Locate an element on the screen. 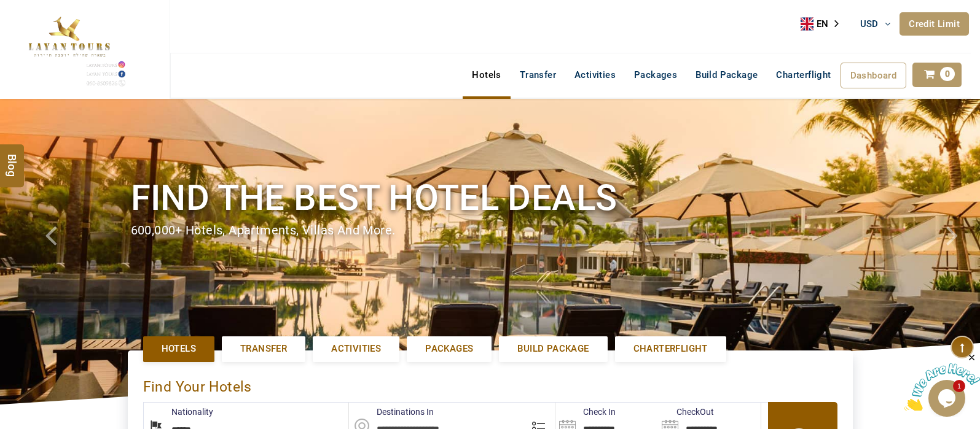  span: Dashboard is located at coordinates (873, 75).